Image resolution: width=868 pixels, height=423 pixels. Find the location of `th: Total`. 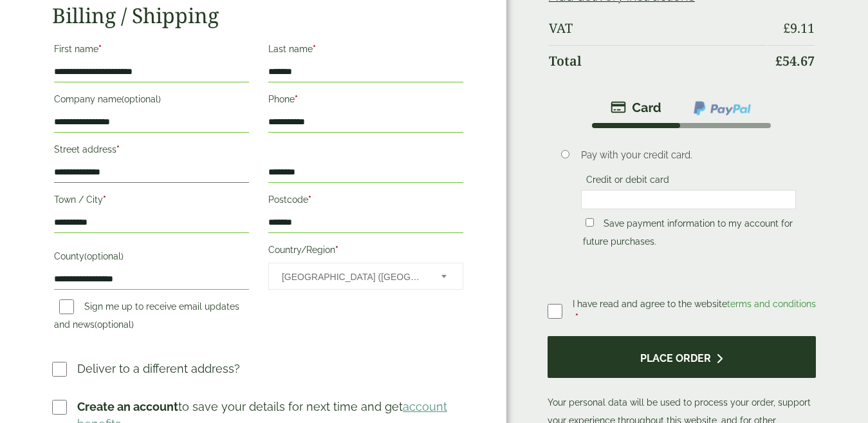

th: Total is located at coordinates (658, 61).